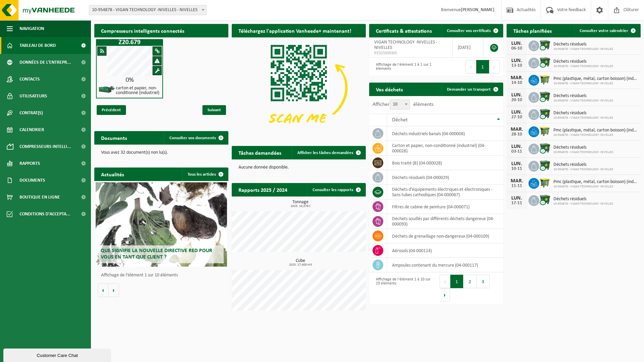 The height and width of the screenshot is (362, 644). Describe the element at coordinates (161, 224) in the screenshot. I see `a: Que signifie la nouvelle directive RED pour vous en tant que client ?` at that location.